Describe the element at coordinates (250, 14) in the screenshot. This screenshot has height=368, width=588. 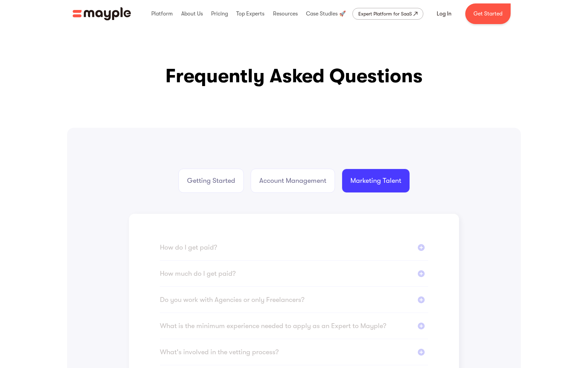
I see `div: Top Experts` at that location.